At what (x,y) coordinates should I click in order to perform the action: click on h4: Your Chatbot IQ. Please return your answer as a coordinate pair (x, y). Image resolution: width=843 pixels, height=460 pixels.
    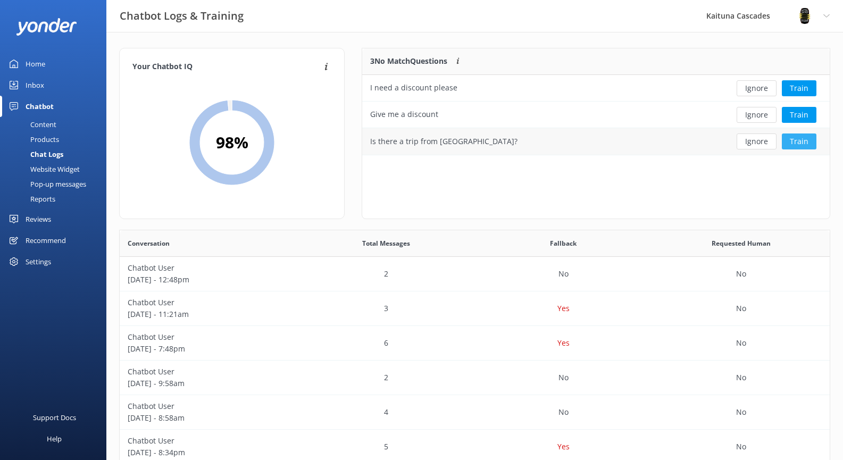
    Looking at the image, I should click on (226, 67).